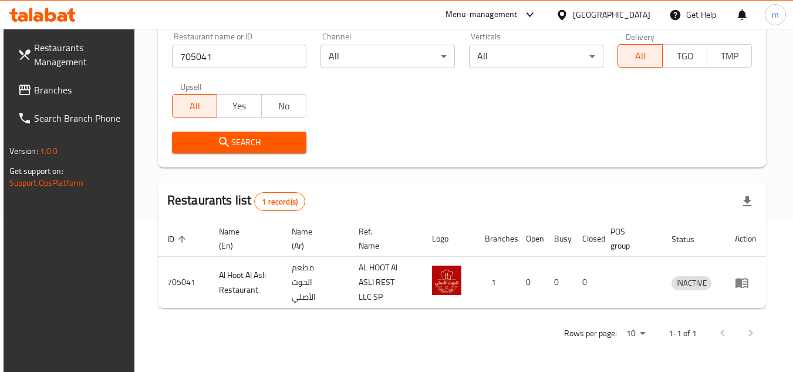 This screenshot has height=372, width=793. I want to click on span: POS group, so click(629, 238).